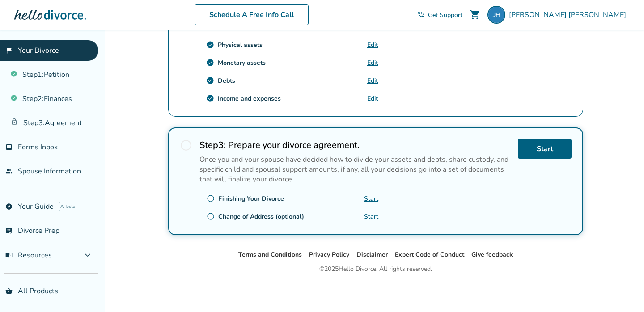  Describe the element at coordinates (440, 15) in the screenshot. I see `a: phone_in_talkGet Support` at that location.